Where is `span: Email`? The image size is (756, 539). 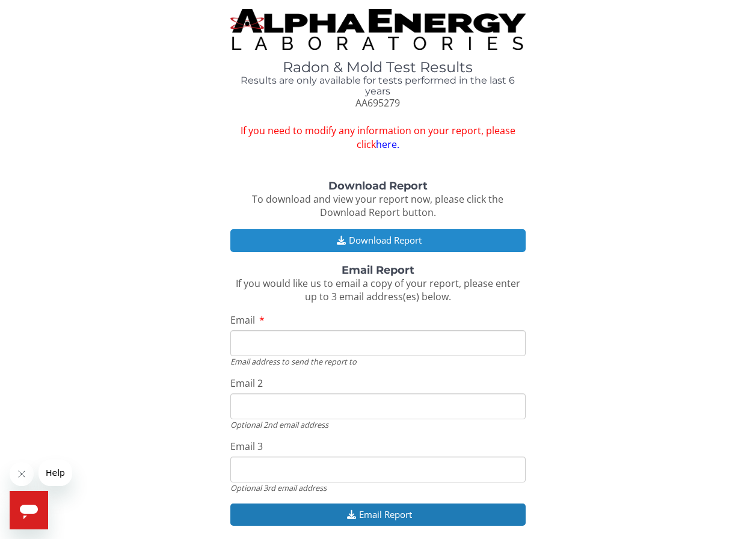 span: Email is located at coordinates (242, 320).